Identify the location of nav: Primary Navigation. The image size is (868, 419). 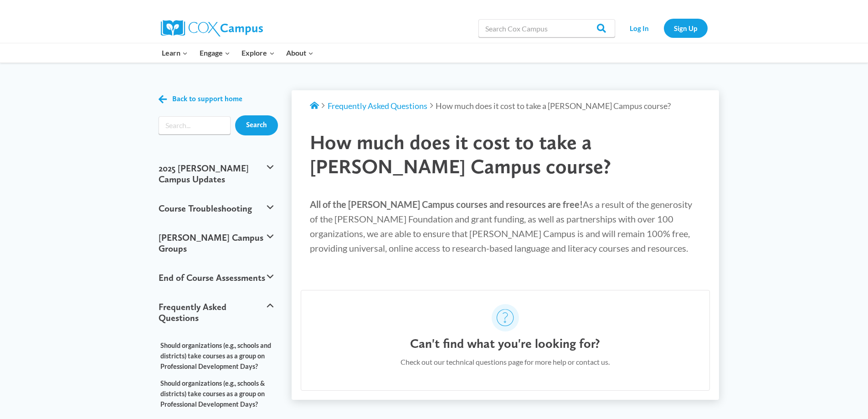
(238, 53).